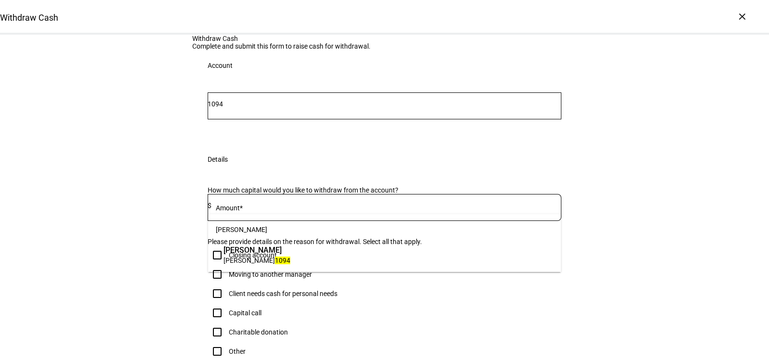 The height and width of the screenshot is (361, 769). I want to click on input: Number, so click(385, 104).